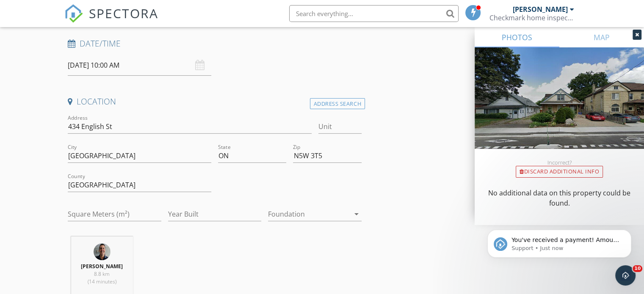  Describe the element at coordinates (559, 171) in the screenshot. I see `div: Discard Additional info` at that location.